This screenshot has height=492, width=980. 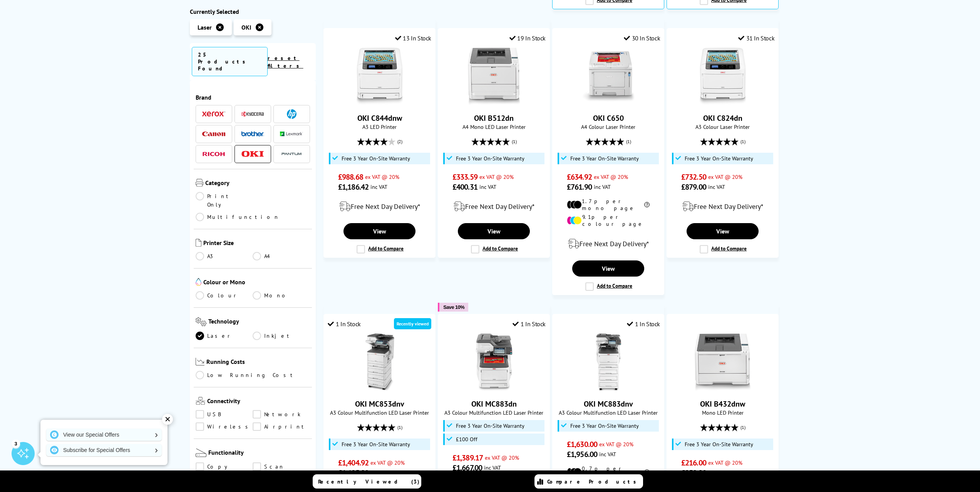 I want to click on span: A4 Colour Laser Printer, so click(x=608, y=127).